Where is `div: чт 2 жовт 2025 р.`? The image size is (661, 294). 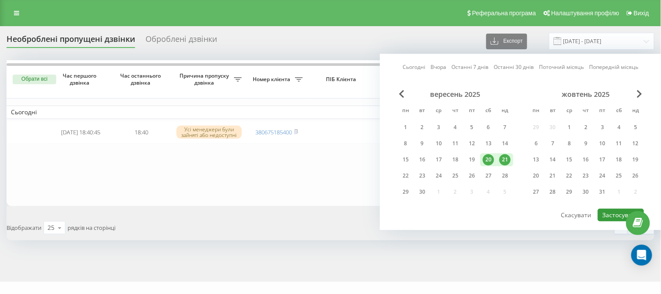
div: чт 2 жовт 2025 р. is located at coordinates (586, 127).